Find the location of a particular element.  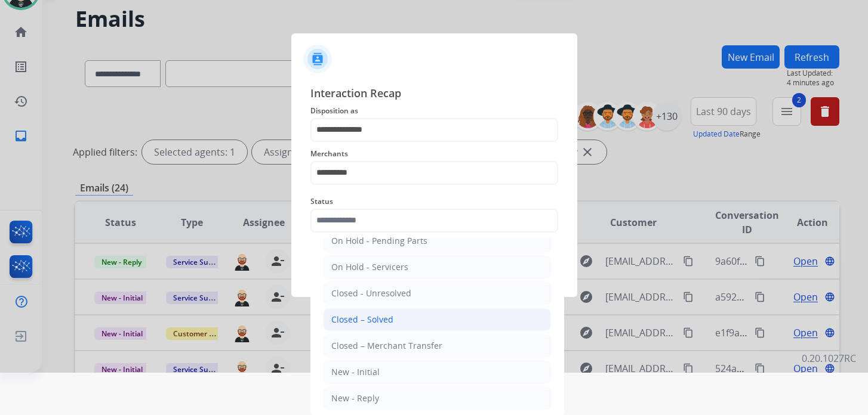

div: On Hold - Servicers is located at coordinates (369, 267).